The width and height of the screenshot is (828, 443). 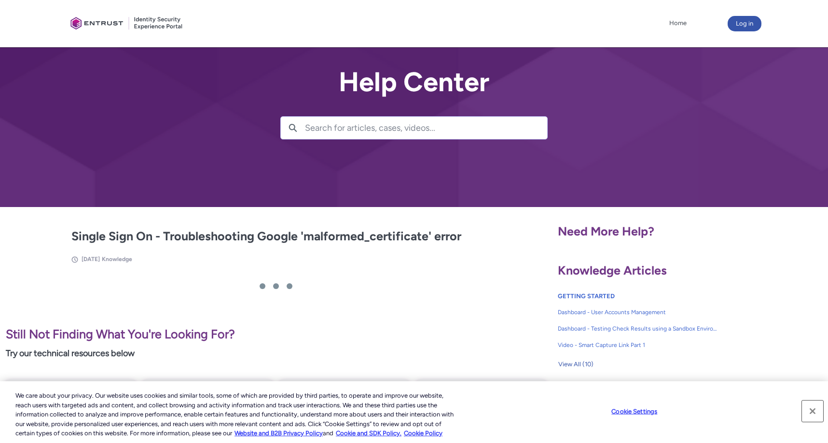 What do you see at coordinates (638, 328) in the screenshot?
I see `span: Dashboard - Testing Check Results using a Sandbox Environment` at bounding box center [638, 328].